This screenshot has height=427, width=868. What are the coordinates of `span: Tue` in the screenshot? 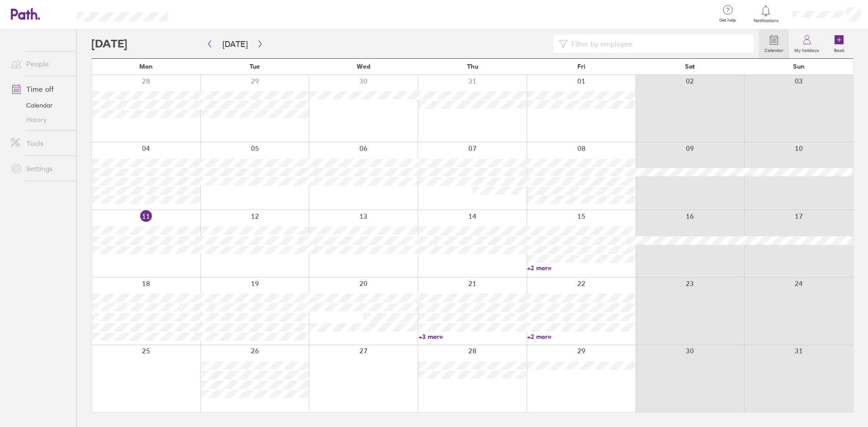 It's located at (254, 67).